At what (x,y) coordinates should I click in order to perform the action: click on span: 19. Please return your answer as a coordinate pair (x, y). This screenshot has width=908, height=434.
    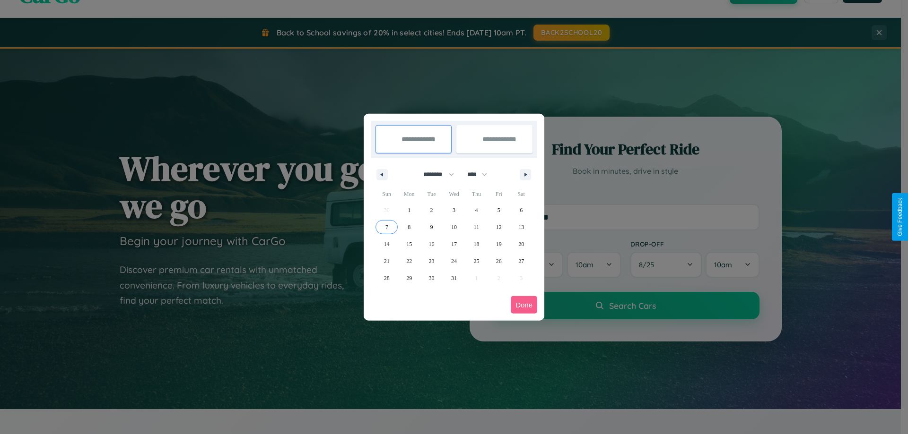
    Looking at the image, I should click on (499, 244).